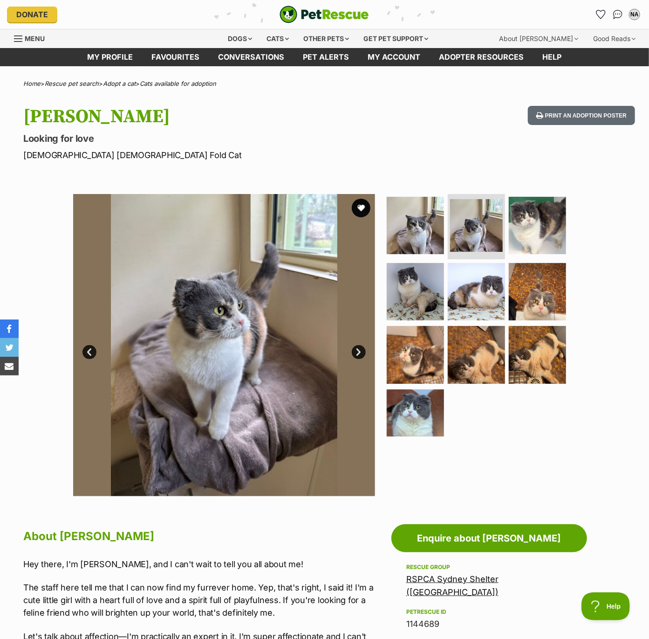 This screenshot has height=639, width=649. What do you see at coordinates (252, 57) in the screenshot?
I see `a: conversations` at bounding box center [252, 57].